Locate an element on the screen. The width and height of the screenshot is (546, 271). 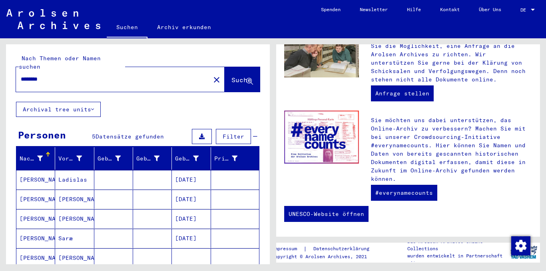
mat-icon: close is located at coordinates (217, 80).